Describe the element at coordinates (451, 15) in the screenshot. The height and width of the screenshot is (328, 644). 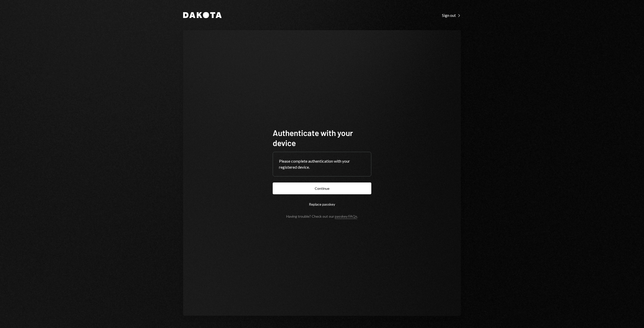
I see `a: Sign out` at that location.